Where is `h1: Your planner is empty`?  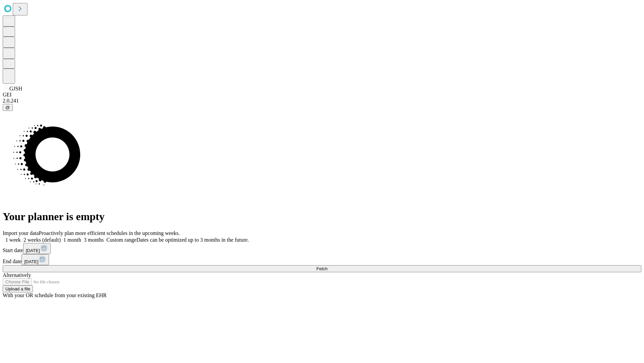
h1: Your planner is empty is located at coordinates (322, 216).